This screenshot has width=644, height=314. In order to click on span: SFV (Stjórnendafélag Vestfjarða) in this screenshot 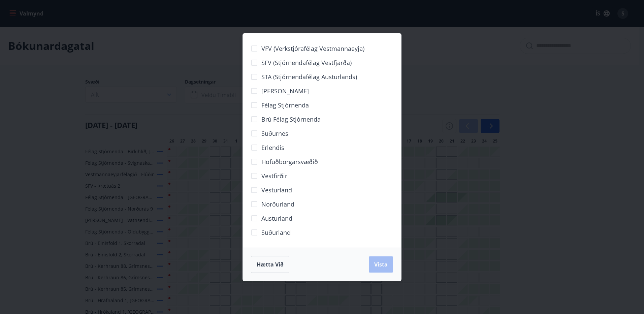, I will do `click(307, 63)`.